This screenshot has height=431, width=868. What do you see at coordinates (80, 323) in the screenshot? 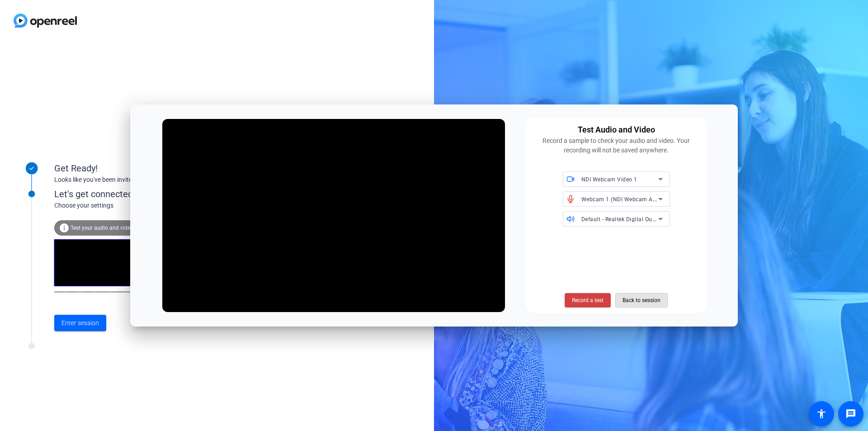
I see `span: Enter session` at bounding box center [80, 323].